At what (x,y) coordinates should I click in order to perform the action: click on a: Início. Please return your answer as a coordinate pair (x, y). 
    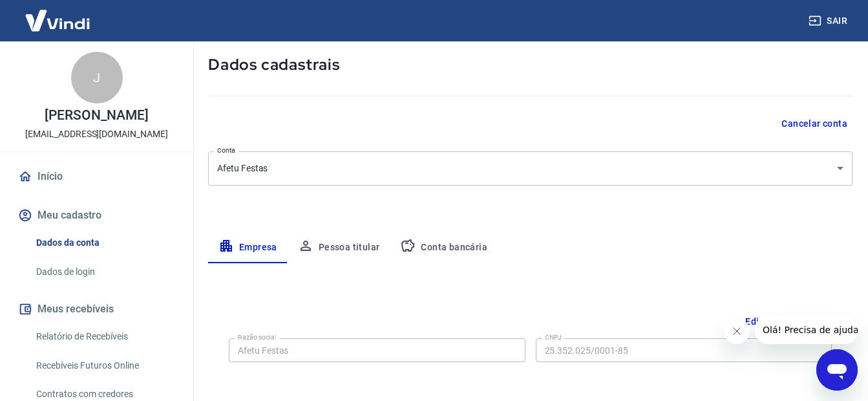
    Looking at the image, I should click on (97, 177).